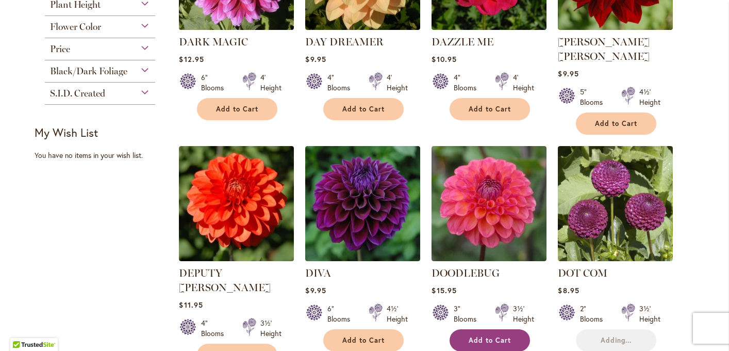  What do you see at coordinates (468, 314) in the screenshot?
I see `div: 3" Blooms` at bounding box center [468, 314].